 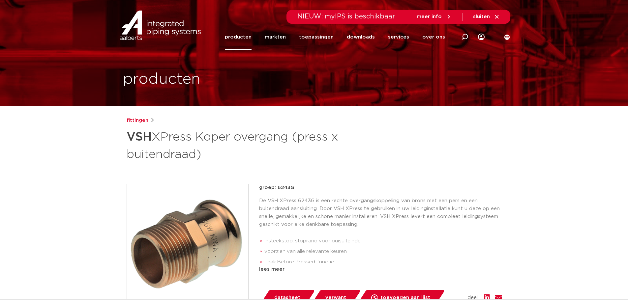 I want to click on li: voorzien van alle relevante keuren, so click(x=383, y=252).